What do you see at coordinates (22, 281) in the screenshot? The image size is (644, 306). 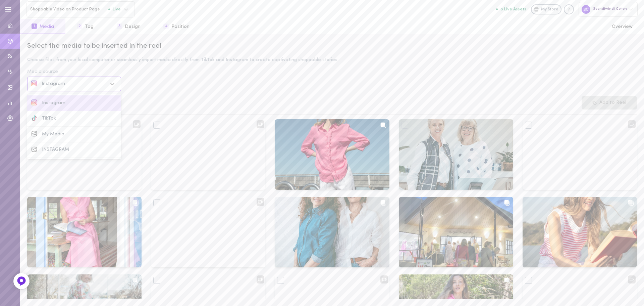 I see `img: Feedback Button` at bounding box center [22, 281].